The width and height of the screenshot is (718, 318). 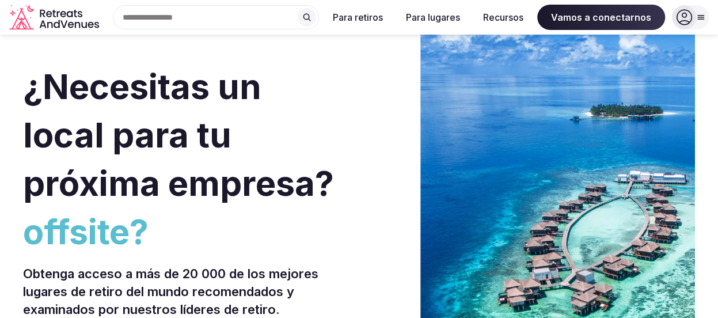 I want to click on font: Obtenga acceso a más de 20 000 de los mejores lugares de retiro del mundo recomendados y examinad..., so click(x=171, y=292).